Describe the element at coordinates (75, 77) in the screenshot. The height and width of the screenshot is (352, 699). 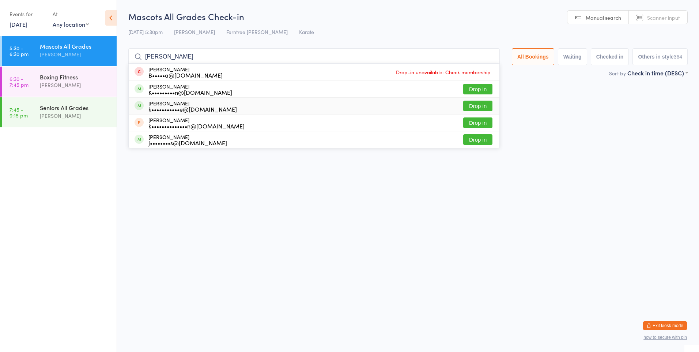
I see `div: Boxing Fitness` at that location.